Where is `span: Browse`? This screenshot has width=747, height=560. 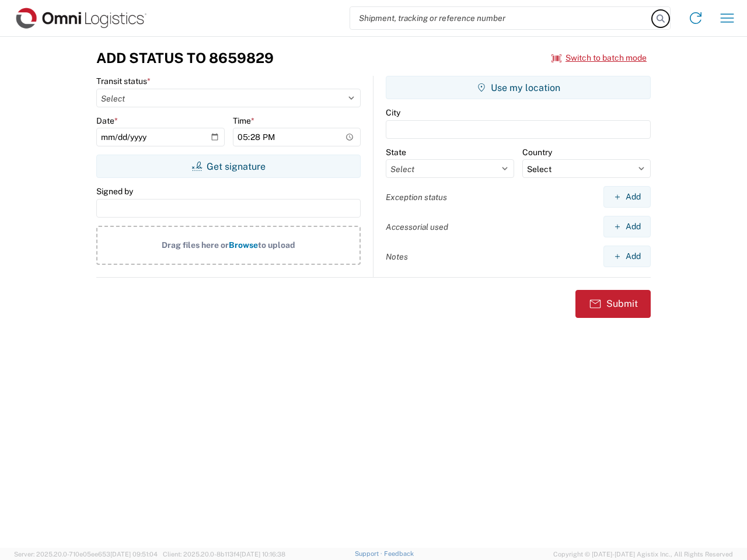
span: Browse is located at coordinates (243, 245).